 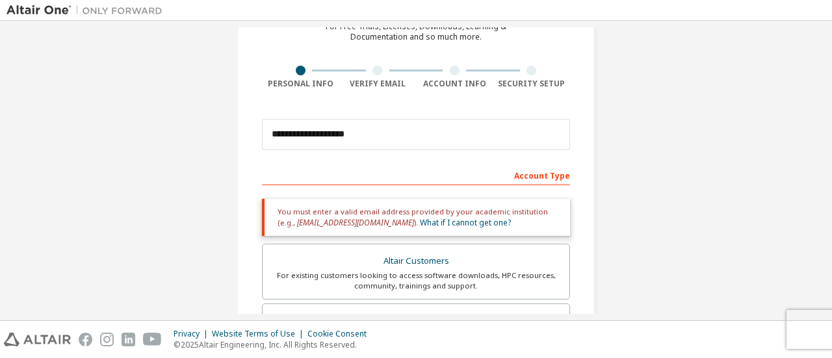 What do you see at coordinates (128, 339) in the screenshot?
I see `img: linkedin.svg` at bounding box center [128, 339].